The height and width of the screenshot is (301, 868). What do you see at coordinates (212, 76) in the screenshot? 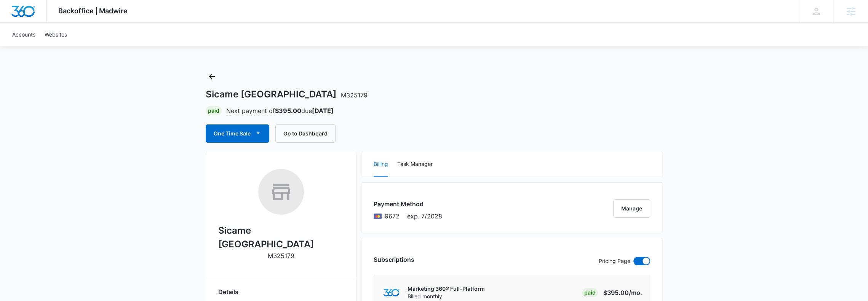
I see `button: Back` at bounding box center [212, 76].